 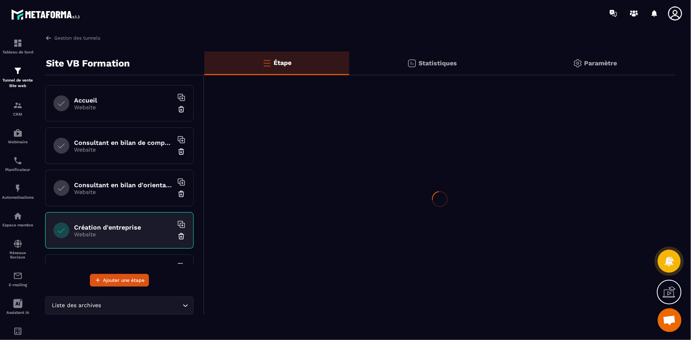 I want to click on p: Paramètre, so click(x=601, y=63).